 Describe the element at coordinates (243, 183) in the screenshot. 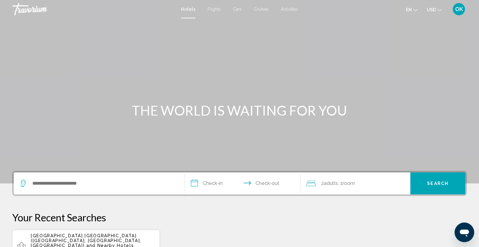

I see `button: Check in and out dates` at that location.